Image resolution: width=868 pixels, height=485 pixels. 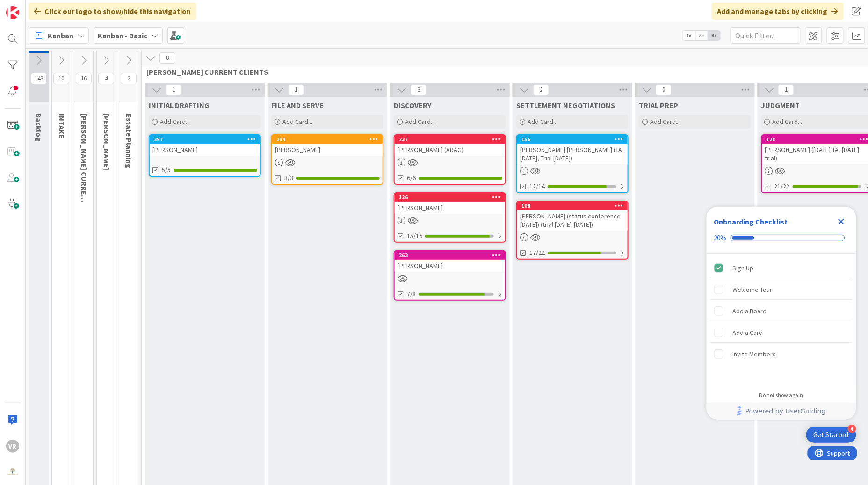 What do you see at coordinates (38, 127) in the screenshot?
I see `span: Backlog` at bounding box center [38, 127].